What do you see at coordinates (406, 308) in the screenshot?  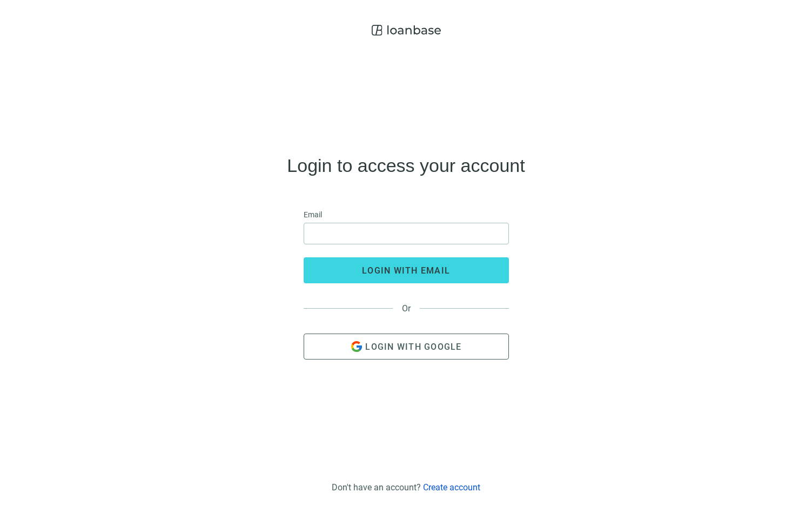 I see `span: Or` at bounding box center [406, 308].